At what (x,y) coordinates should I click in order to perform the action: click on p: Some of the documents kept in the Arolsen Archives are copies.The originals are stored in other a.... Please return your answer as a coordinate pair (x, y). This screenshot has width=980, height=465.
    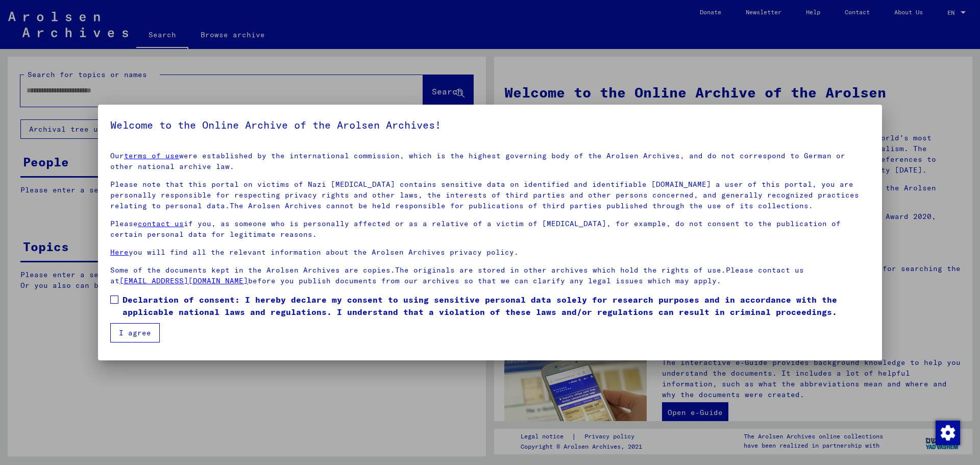
    Looking at the image, I should click on (490, 275).